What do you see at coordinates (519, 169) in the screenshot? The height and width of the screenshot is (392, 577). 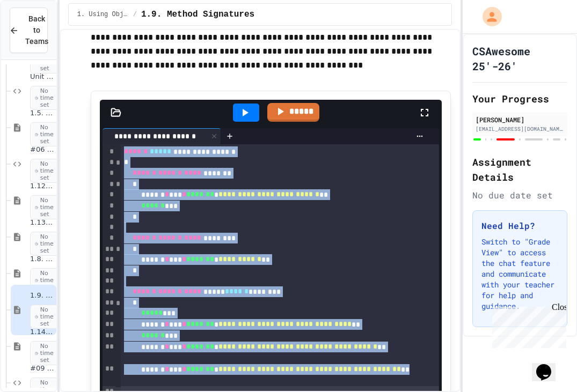 I see `h2: Assignment Details` at bounding box center [519, 169].